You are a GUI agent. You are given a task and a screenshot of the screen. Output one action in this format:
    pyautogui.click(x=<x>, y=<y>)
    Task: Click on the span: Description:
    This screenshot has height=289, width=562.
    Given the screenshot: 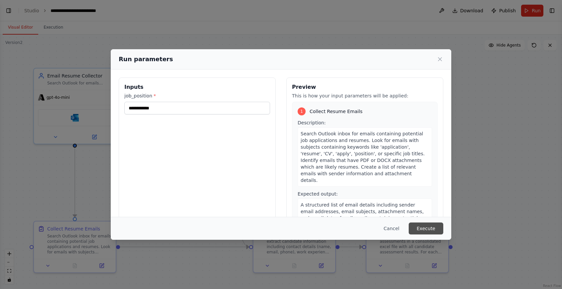 What is the action you would take?
    pyautogui.click(x=312, y=123)
    